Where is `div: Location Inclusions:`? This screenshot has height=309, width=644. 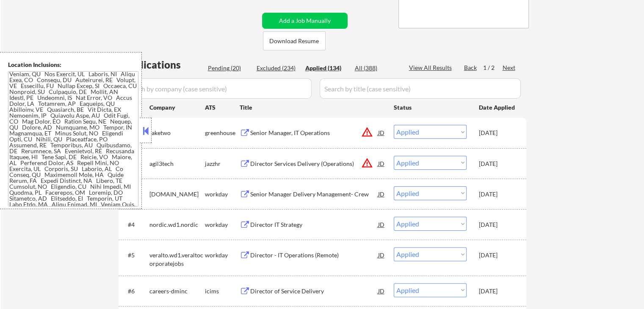 div: Location Inclusions: is located at coordinates (74, 65).